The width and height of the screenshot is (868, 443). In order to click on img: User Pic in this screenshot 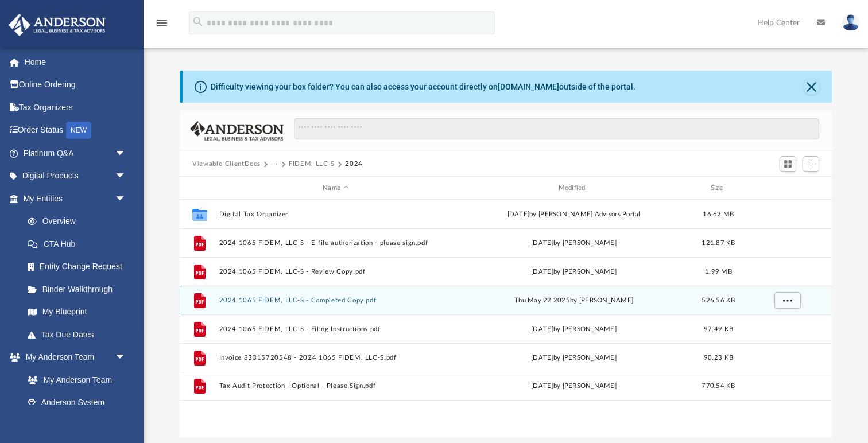, I will do `click(851, 22)`.